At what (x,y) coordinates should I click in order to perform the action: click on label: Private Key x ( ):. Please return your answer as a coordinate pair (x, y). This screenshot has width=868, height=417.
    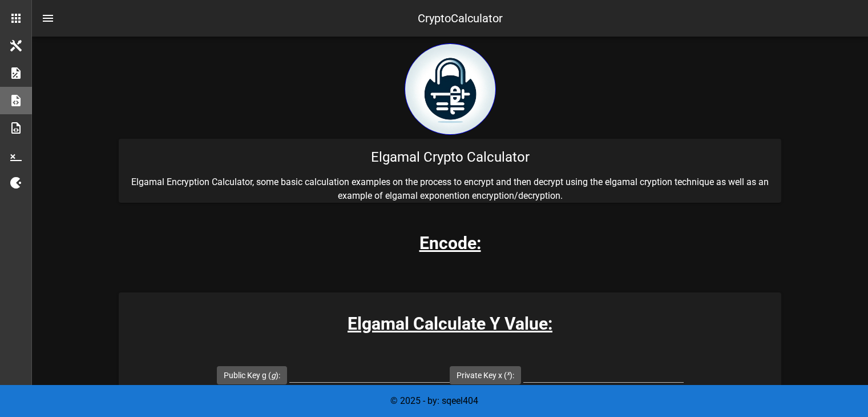
    Looking at the image, I should click on (485, 375).